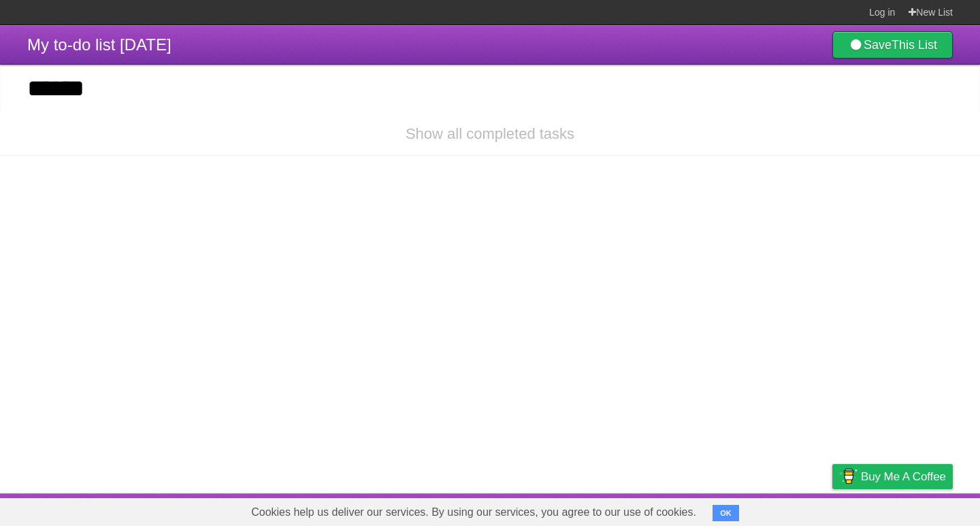 This screenshot has width=980, height=526. Describe the element at coordinates (892, 45) in the screenshot. I see `a: SaveThis List` at that location.